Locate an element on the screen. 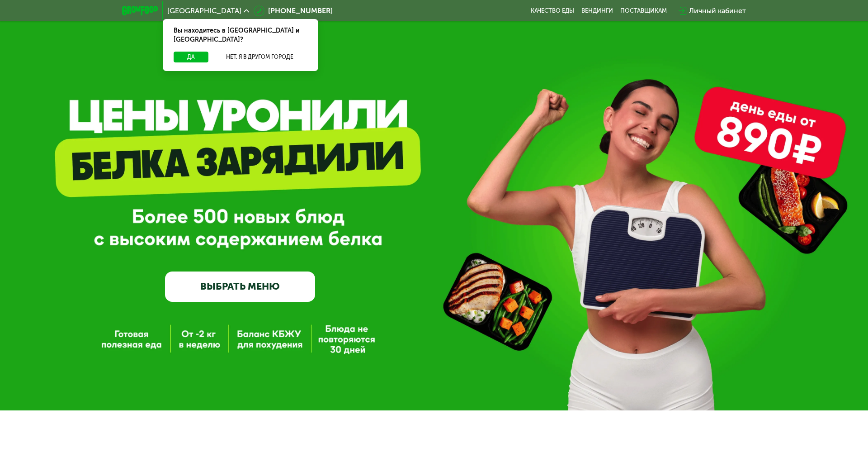 Image resolution: width=868 pixels, height=467 pixels. a: ВЫБРАТЬ МЕНЮ is located at coordinates (240, 286).